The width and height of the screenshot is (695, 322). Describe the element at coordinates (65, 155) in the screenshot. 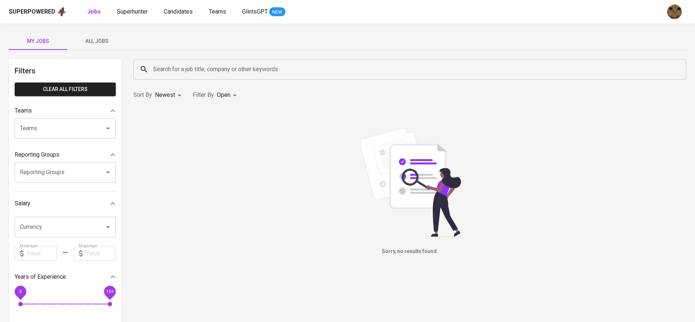

I see `div: Reporting Groups` at that location.